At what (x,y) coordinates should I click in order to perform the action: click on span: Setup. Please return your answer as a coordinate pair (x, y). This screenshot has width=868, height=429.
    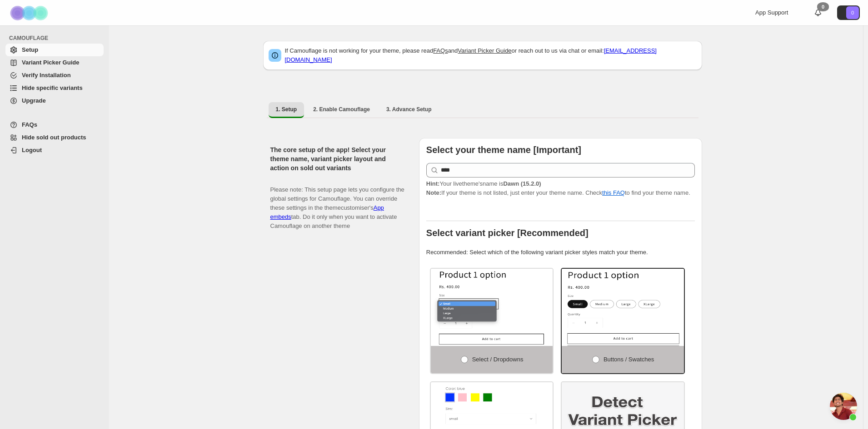
    Looking at the image, I should click on (30, 50).